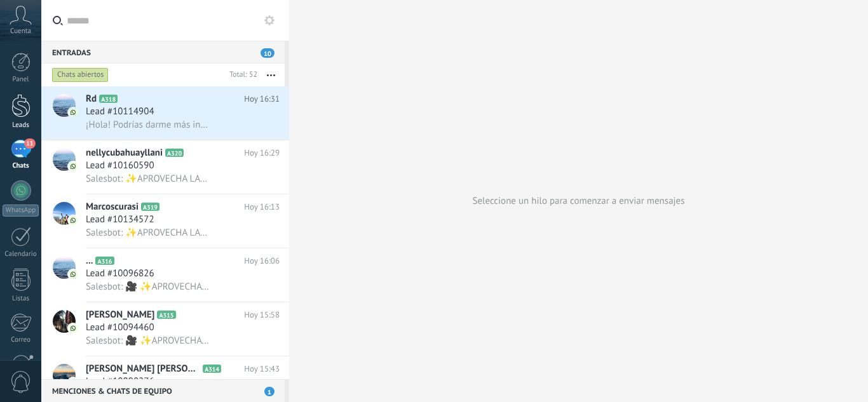 This screenshot has width=868, height=402. Describe the element at coordinates (262, 369) in the screenshot. I see `span: Hoy 15:43` at that location.